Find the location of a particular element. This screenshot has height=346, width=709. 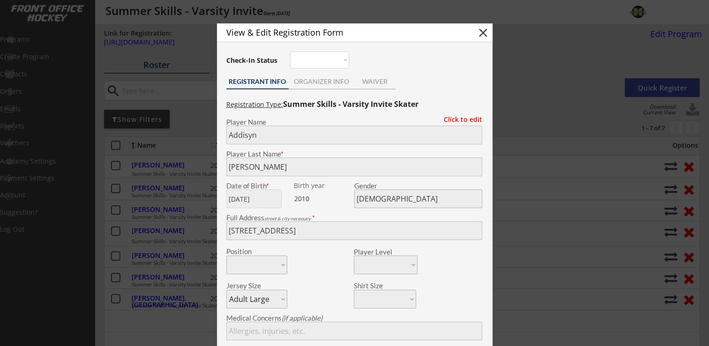

div: Full Address is located at coordinates (354, 217).